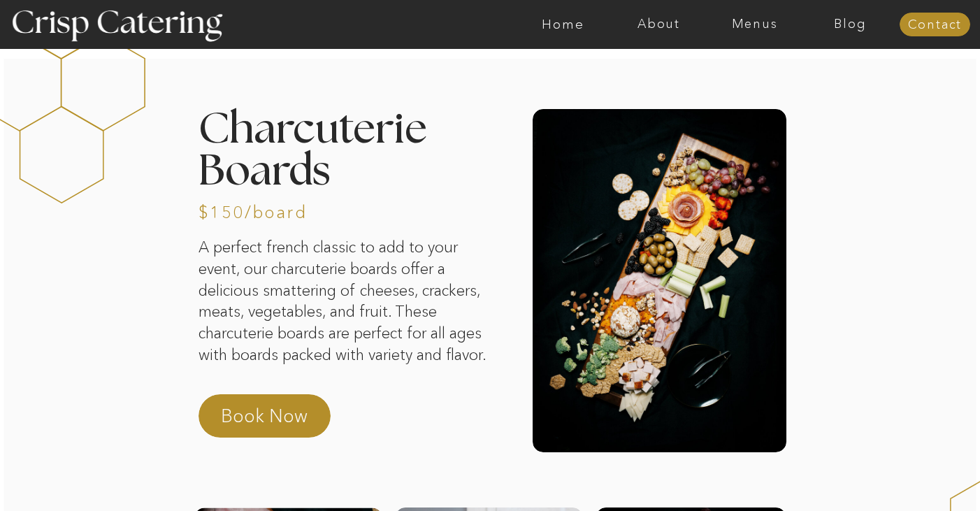  What do you see at coordinates (850, 24) in the screenshot?
I see `a: Blog` at bounding box center [850, 24].